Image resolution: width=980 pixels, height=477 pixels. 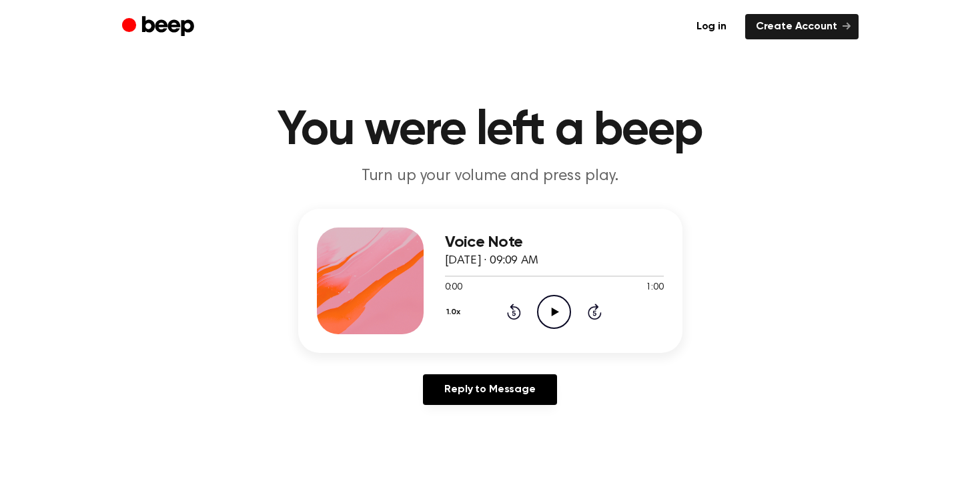 I want to click on p: Turn up your volume and press play., so click(x=490, y=176).